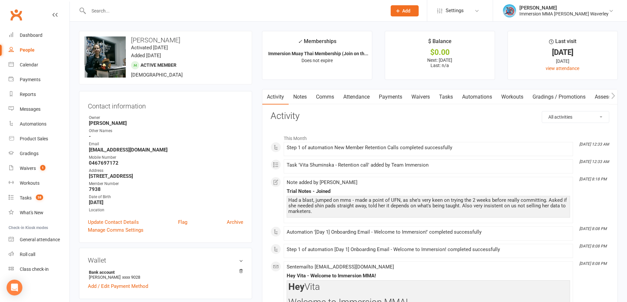 The image size is (627, 302). Describe the element at coordinates (39, 154) in the screenshot. I see `a: Gradings` at that location.